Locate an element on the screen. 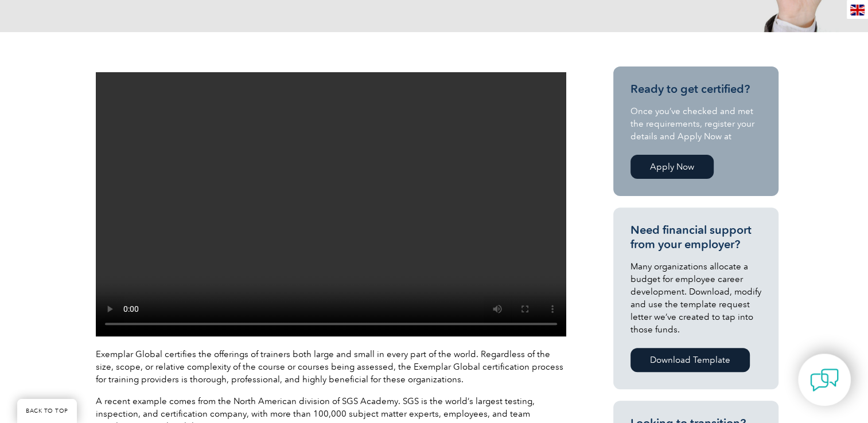  a: Apply Now is located at coordinates (671, 166).